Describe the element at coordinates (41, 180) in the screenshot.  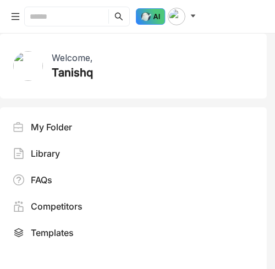
I see `div: FAQs` at that location.